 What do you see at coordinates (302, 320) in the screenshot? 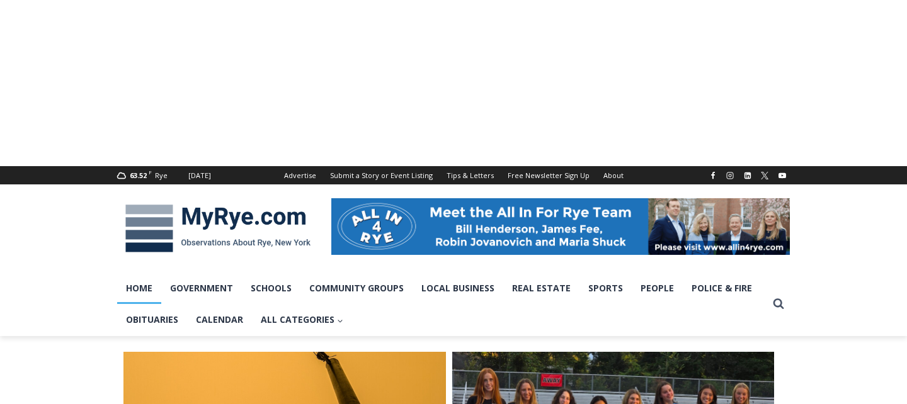
I see `a: All Categories` at bounding box center [302, 320].